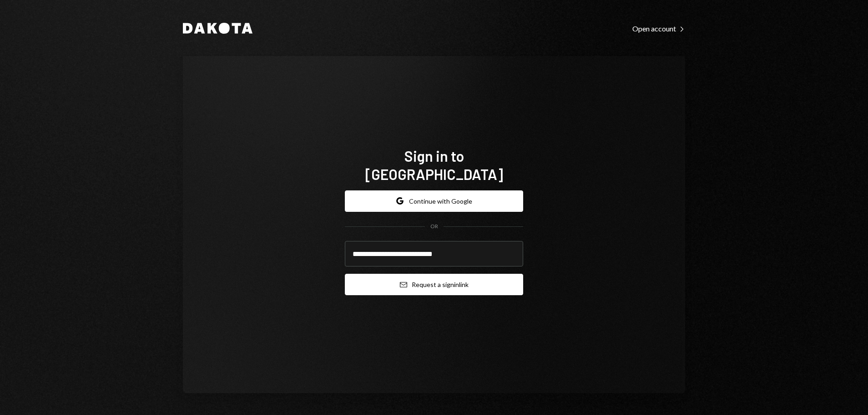 This screenshot has height=415, width=868. I want to click on div: Open account, so click(659, 29).